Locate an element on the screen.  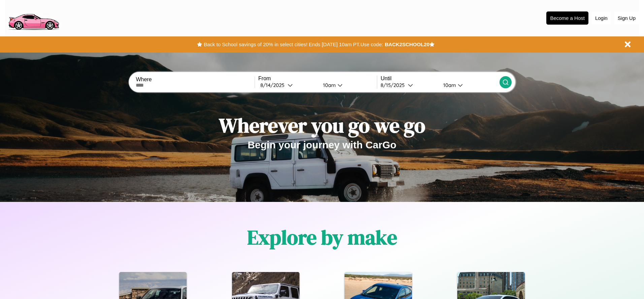
div: 8 / 15 / 2025 is located at coordinates (394, 85).